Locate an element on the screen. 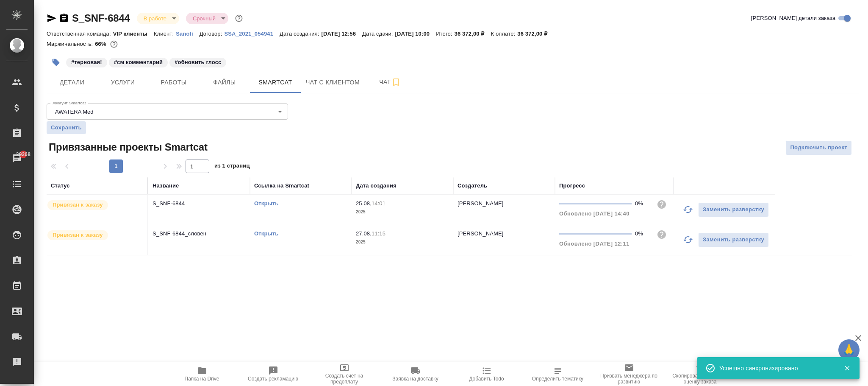 The width and height of the screenshot is (868, 386). p: Договор: is located at coordinates (212, 33).